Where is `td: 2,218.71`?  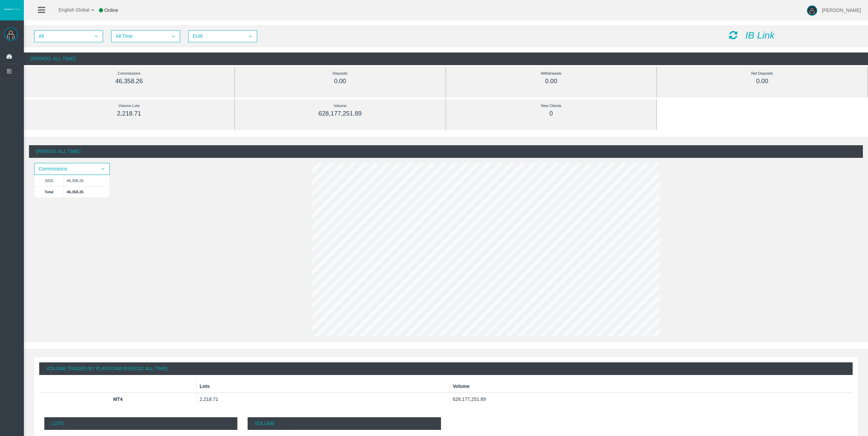 td: 2,218.71 is located at coordinates (324, 399).